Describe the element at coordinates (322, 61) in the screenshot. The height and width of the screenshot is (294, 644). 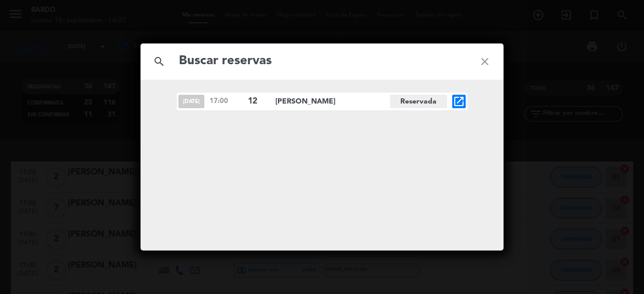
I see `input: Buscar reservas` at that location.